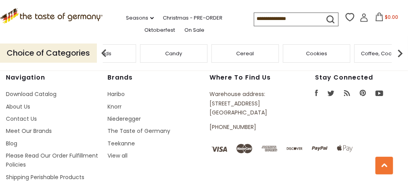 This screenshot has width=408, height=185. Describe the element at coordinates (358, 78) in the screenshot. I see `h4: Stay Connected` at that location.